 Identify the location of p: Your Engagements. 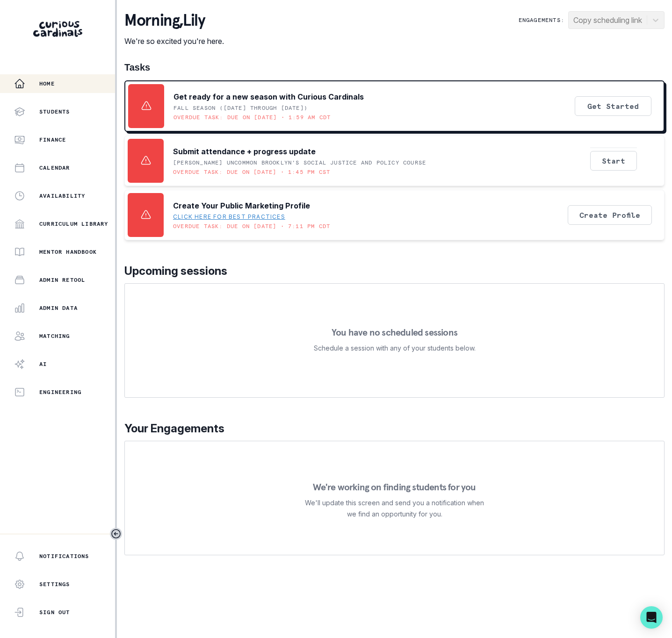
(394, 429).